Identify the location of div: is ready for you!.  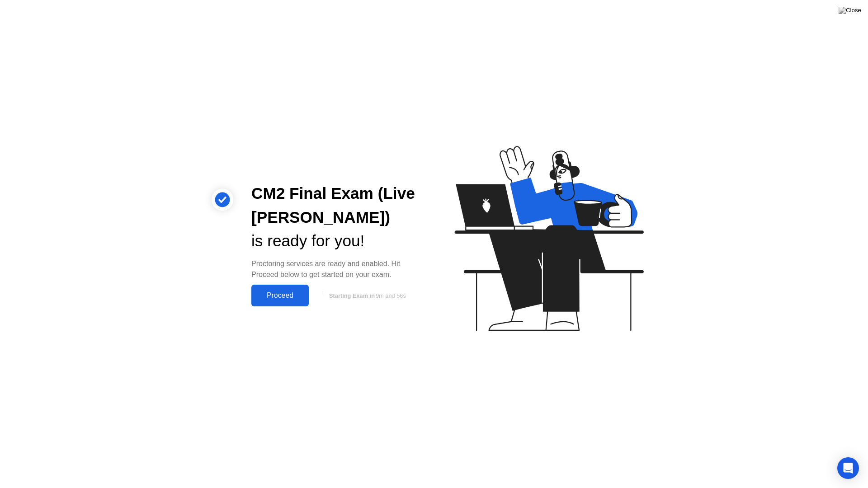
(335, 241).